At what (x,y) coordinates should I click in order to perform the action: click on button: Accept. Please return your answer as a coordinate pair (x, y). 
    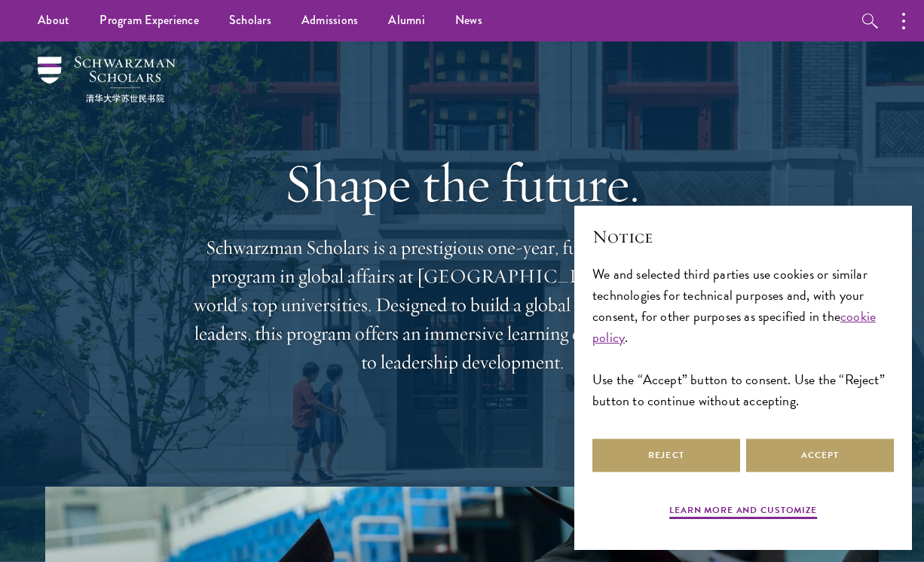
    Looking at the image, I should click on (820, 455).